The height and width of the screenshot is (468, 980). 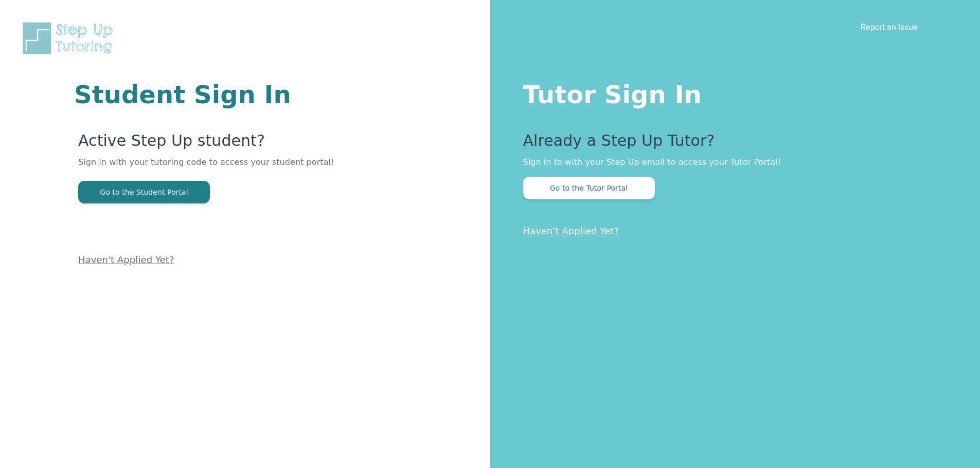 I want to click on button: Go to the Student Portal, so click(x=144, y=192).